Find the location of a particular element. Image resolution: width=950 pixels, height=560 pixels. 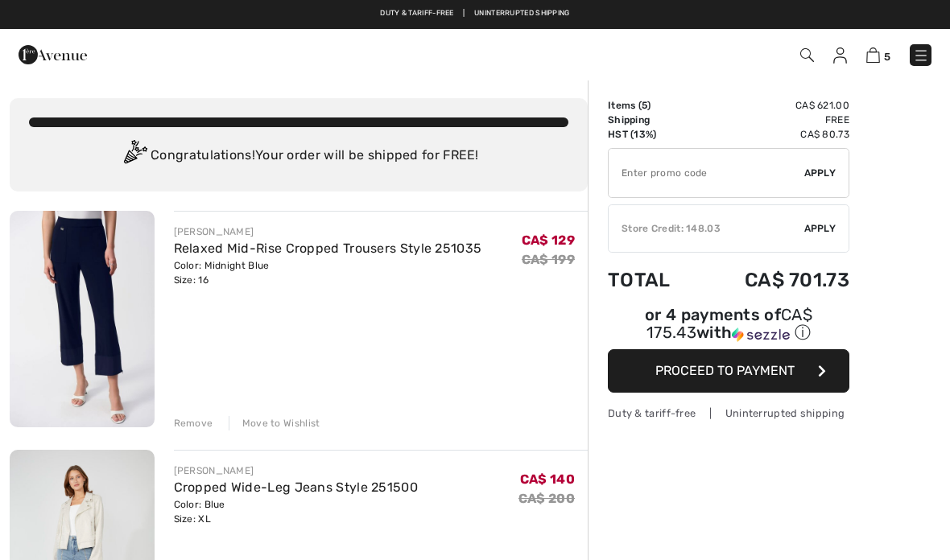

img: Relaxed Mid-Rise Cropped Trousers Style 251035 is located at coordinates (82, 318).